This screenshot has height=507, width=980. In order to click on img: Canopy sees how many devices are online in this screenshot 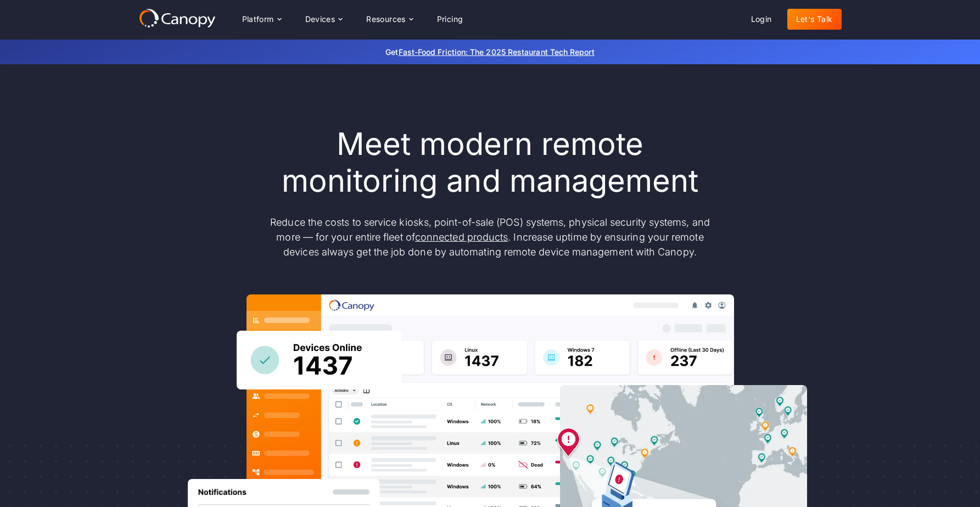, I will do `click(319, 360)`.